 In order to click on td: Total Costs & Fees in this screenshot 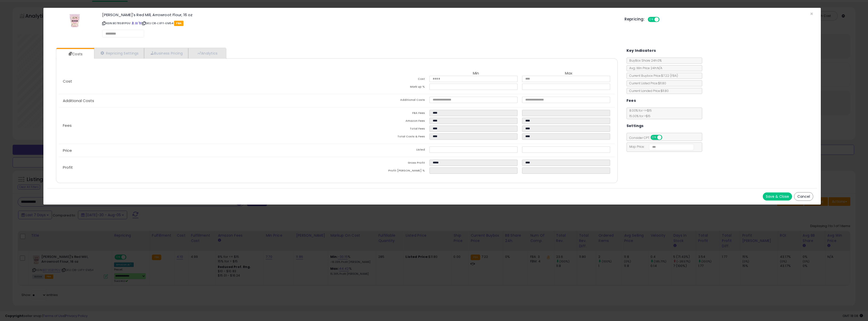, I will do `click(383, 137)`.